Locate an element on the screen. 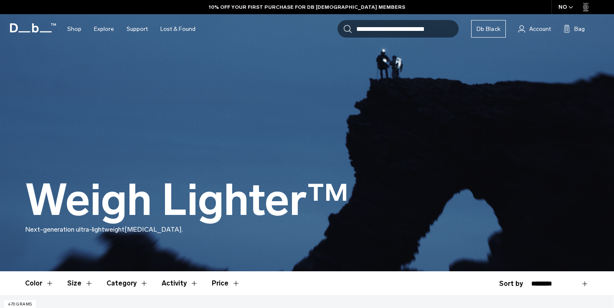 This screenshot has height=308, width=614. a: Lost & Found is located at coordinates (178, 29).